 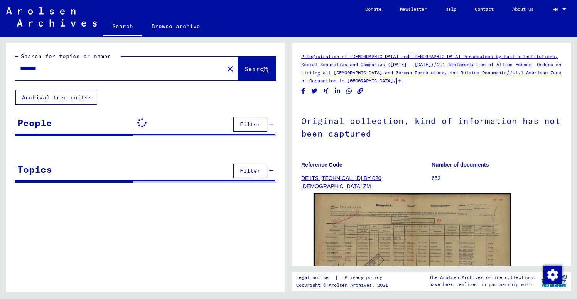 What do you see at coordinates (481, 285) in the screenshot?
I see `p: have been realized in partnership with` at bounding box center [481, 285].